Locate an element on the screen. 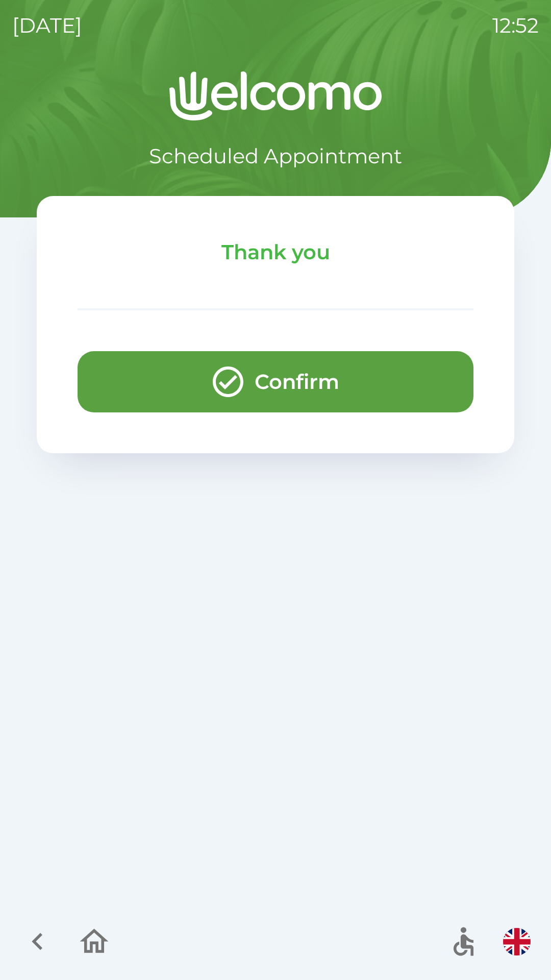 This screenshot has height=980, width=551. img: en flag is located at coordinates (517, 942).